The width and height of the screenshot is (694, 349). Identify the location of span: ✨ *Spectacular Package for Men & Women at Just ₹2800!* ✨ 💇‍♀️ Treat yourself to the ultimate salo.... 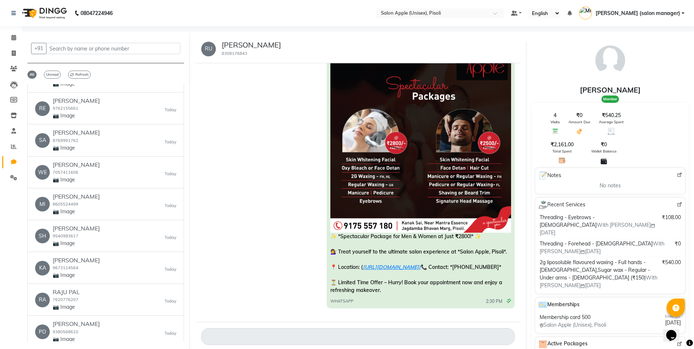
(418, 263).